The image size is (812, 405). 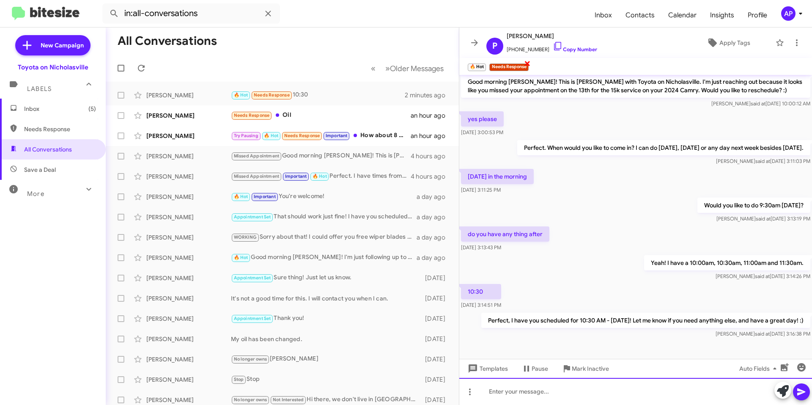 What do you see at coordinates (326, 277) in the screenshot?
I see `div: Sure thing! Just let us know.` at bounding box center [326, 277].